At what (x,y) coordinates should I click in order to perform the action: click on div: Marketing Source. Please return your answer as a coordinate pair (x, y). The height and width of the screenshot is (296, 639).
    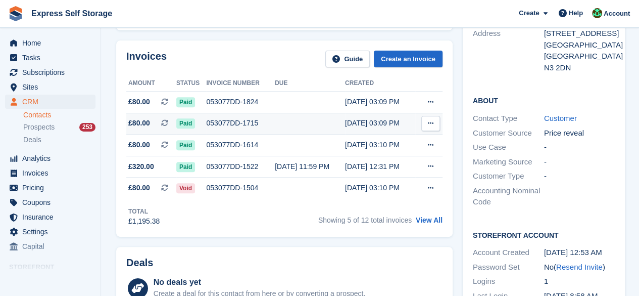
    Looking at the image, I should click on (508, 162).